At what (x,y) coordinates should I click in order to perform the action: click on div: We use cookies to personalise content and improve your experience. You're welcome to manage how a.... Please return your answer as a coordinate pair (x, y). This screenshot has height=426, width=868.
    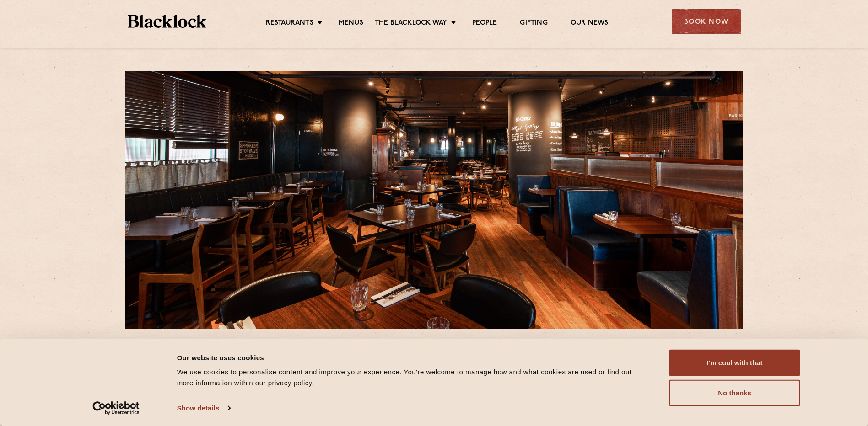
    Looking at the image, I should click on (412, 377).